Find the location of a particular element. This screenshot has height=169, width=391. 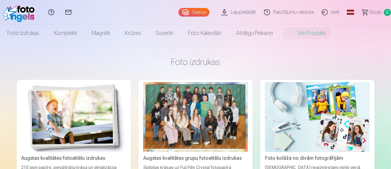

a: Suvenīri is located at coordinates (164, 33).